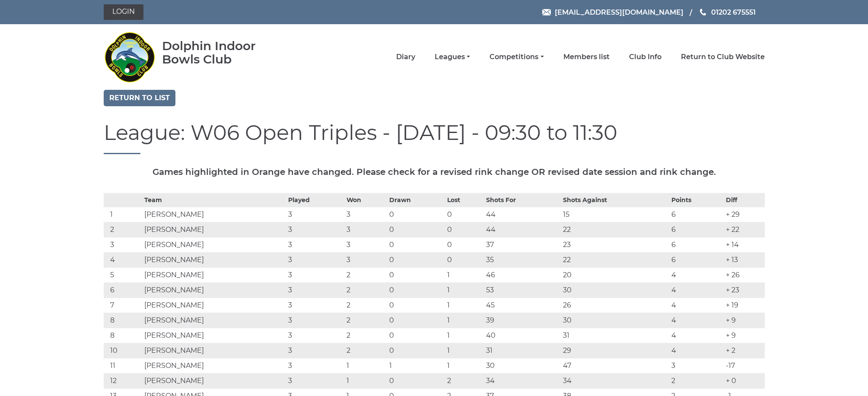 Image resolution: width=868 pixels, height=396 pixels. I want to click on td: + 13, so click(744, 260).